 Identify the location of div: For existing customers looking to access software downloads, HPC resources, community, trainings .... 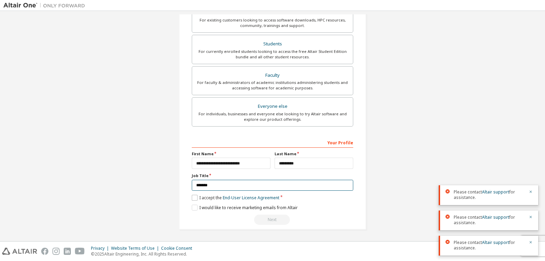
(272, 23).